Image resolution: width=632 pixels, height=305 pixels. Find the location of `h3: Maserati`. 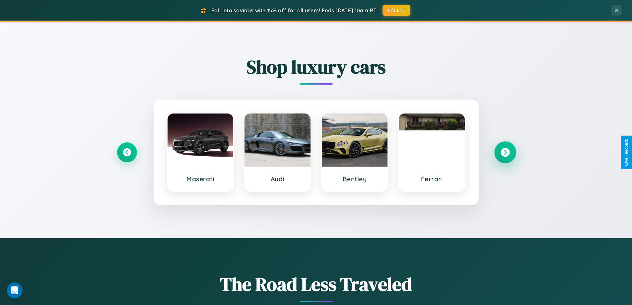

h3: Maserati is located at coordinates (200, 179).